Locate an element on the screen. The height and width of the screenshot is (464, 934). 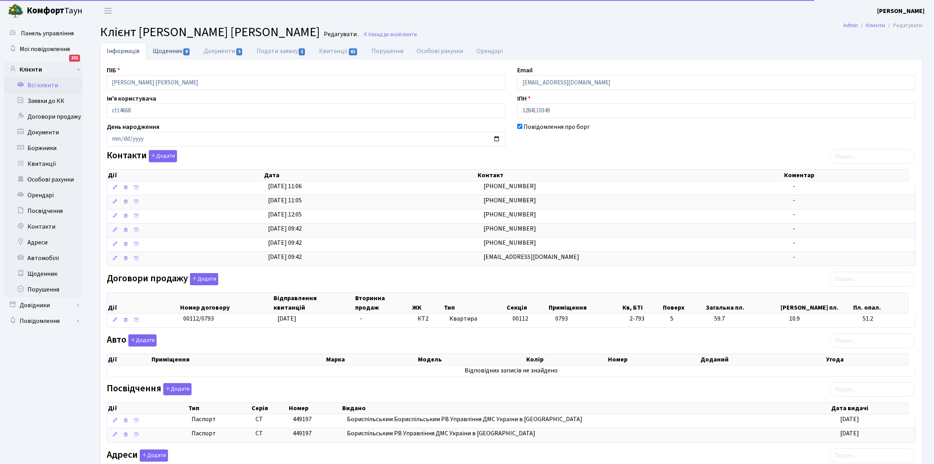
span: 59.7 is located at coordinates (749, 318).